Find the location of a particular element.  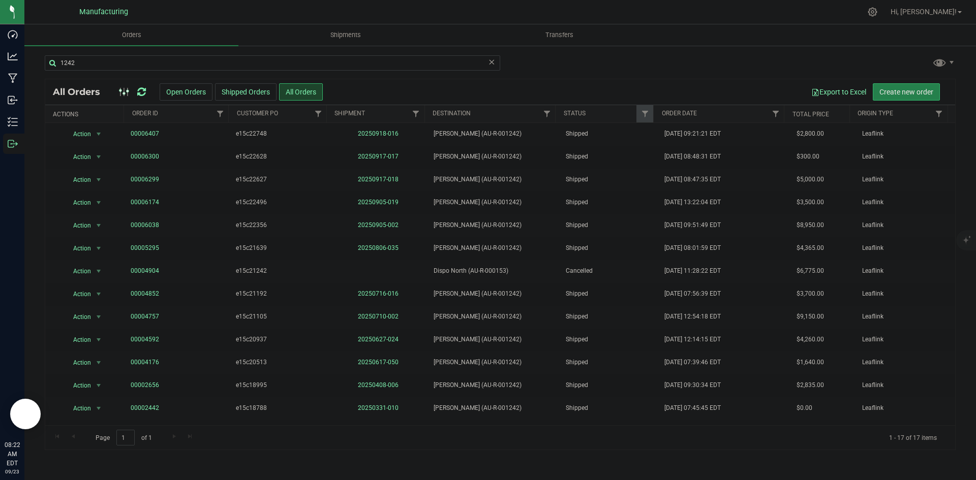

span: All Orders is located at coordinates (81, 92).